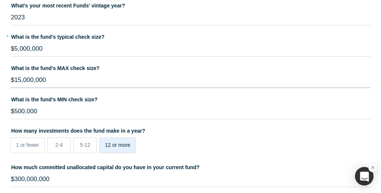 The width and height of the screenshot is (381, 193). What do you see at coordinates (28, 145) in the screenshot?
I see `span: 1 or fewer` at bounding box center [28, 145].